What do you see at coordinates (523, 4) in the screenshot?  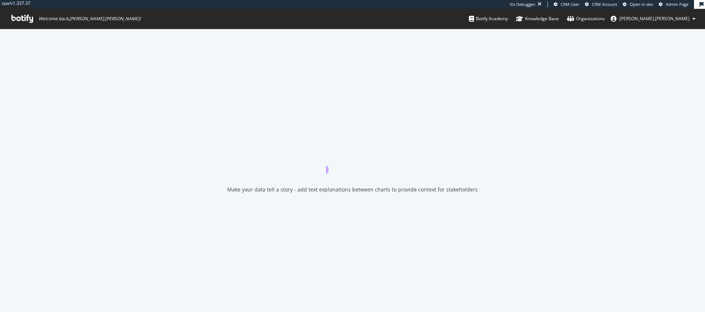 I see `div: Viz Debugger:` at bounding box center [523, 4].